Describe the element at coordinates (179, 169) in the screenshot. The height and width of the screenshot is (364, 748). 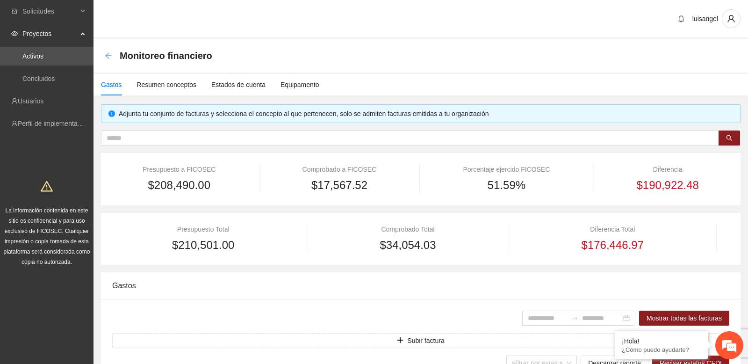
I see `div: Presupuesto a FICOSEC` at that location.